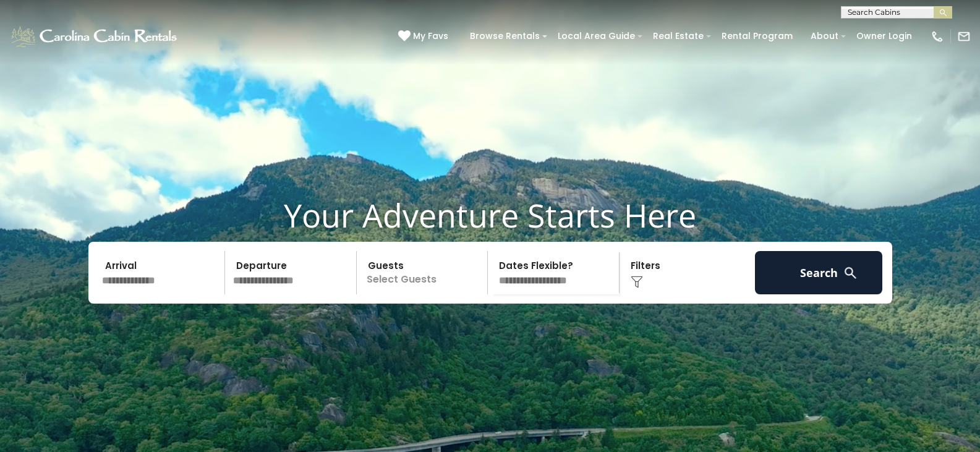  I want to click on img: filter--v1.png, so click(637, 282).